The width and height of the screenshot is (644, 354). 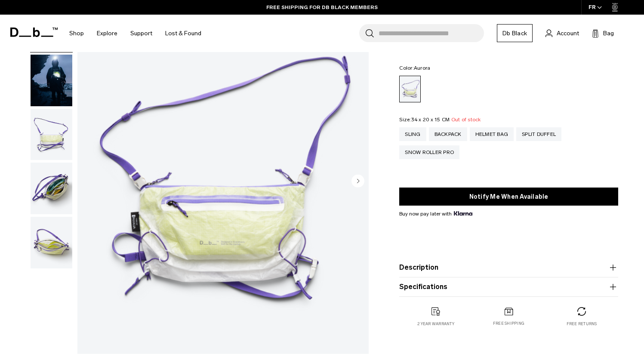 What do you see at coordinates (141, 33) in the screenshot?
I see `a: Support` at bounding box center [141, 33].